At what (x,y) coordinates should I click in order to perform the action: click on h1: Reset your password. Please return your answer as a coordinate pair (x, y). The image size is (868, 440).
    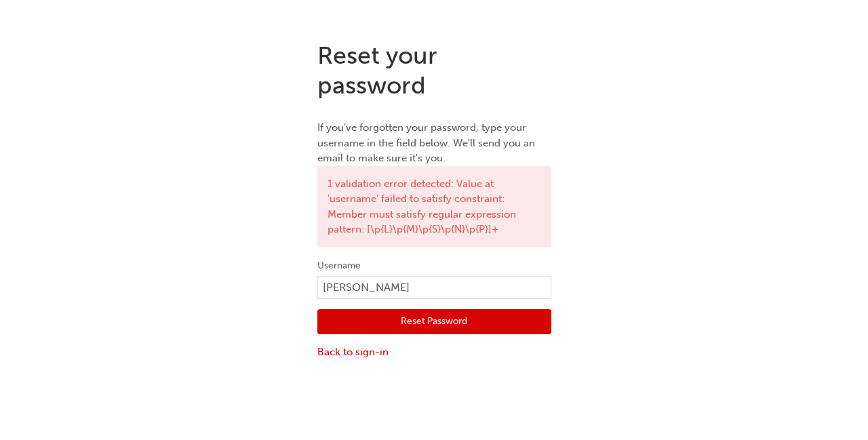
    Looking at the image, I should click on (434, 70).